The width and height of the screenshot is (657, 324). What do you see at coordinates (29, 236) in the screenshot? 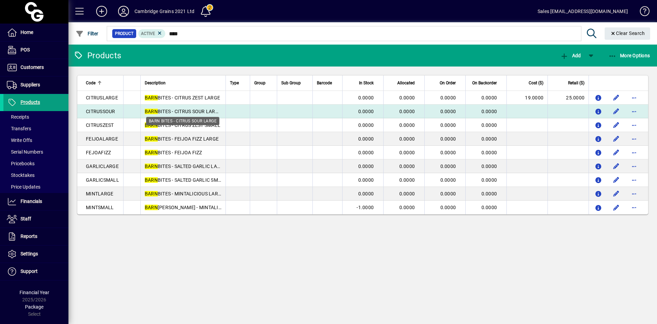
I see `span: Reports` at bounding box center [29, 236].